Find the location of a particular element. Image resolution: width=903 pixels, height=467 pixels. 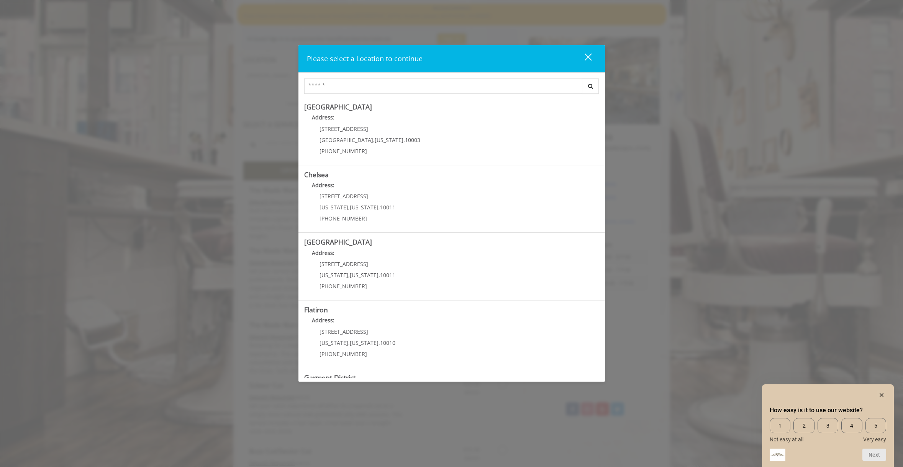

button: Hide survey is located at coordinates (881, 395).